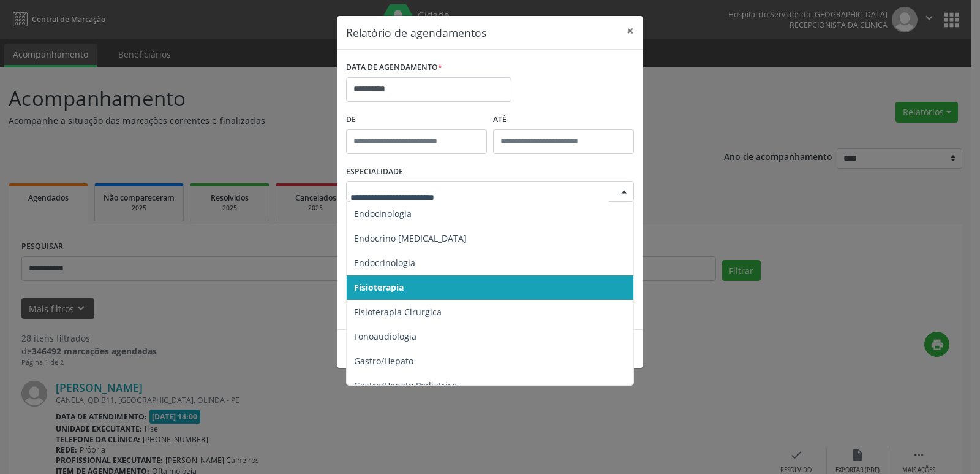 The height and width of the screenshot is (474, 980). I want to click on span: Fonoaudiologia, so click(385, 336).